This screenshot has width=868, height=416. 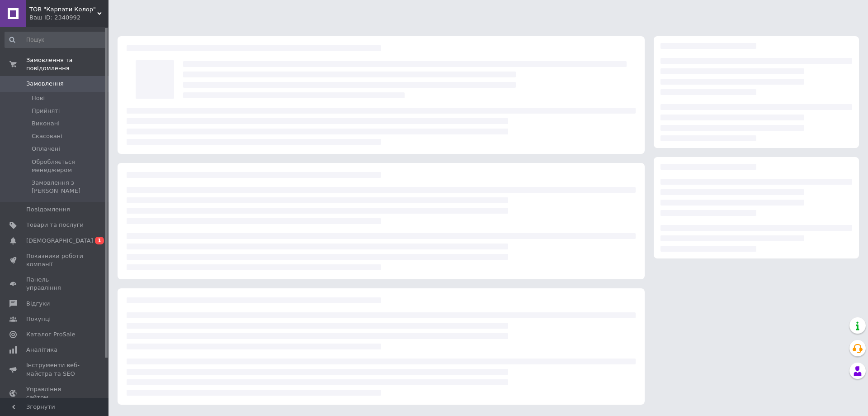 I want to click on span: Товари та послуги, so click(x=55, y=225).